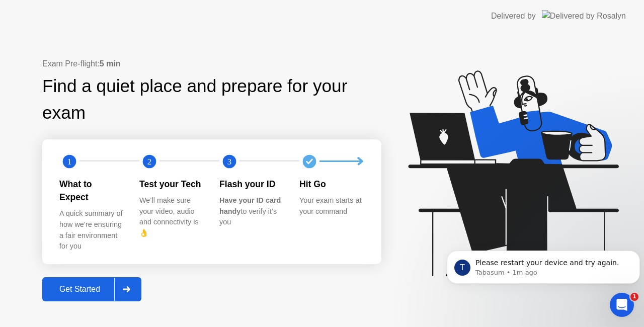 This screenshot has width=644, height=327. What do you see at coordinates (171, 183) in the screenshot?
I see `div: Test your Tech` at bounding box center [171, 183].